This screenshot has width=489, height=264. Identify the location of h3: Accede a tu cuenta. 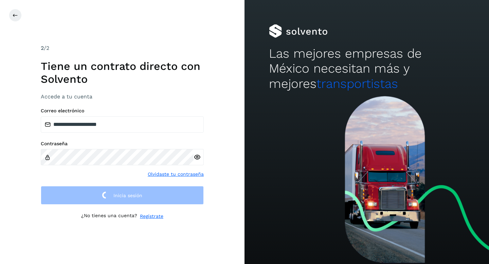
(122, 96).